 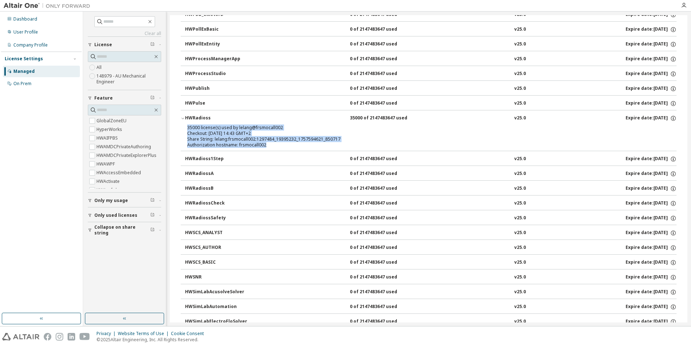 I want to click on div: License Settings, so click(x=24, y=59).